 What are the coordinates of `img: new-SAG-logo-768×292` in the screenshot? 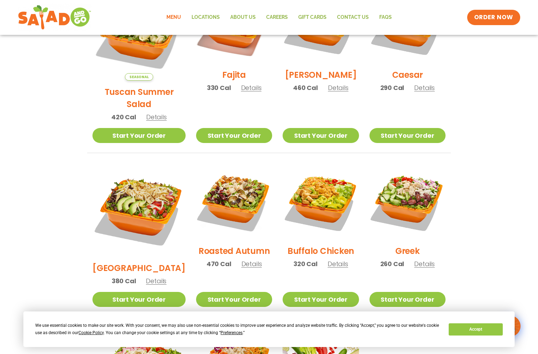 It's located at (54, 17).